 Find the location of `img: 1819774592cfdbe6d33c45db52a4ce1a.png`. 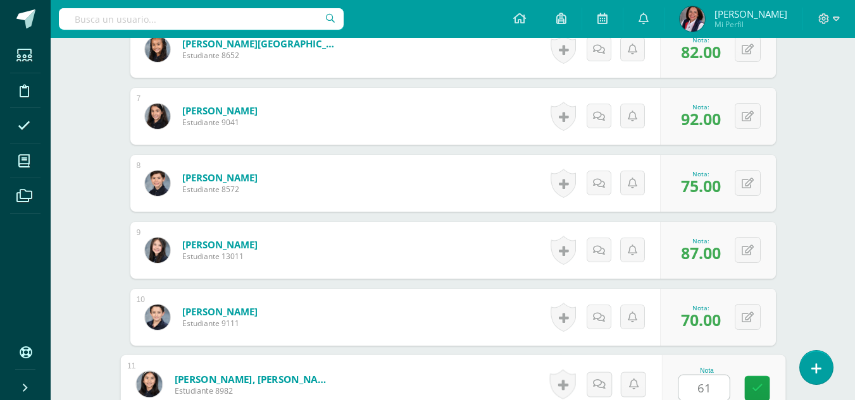

img: 1819774592cfdbe6d33c45db52a4ce1a.png is located at coordinates (158, 318).